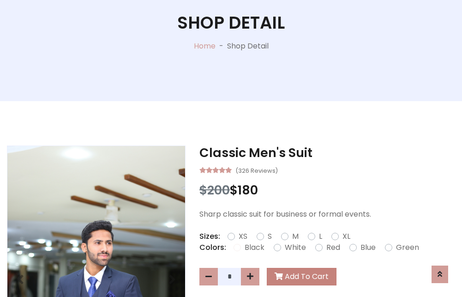 The width and height of the screenshot is (462, 297). I want to click on p: Sharp classic suit for business or formal events., so click(327, 214).